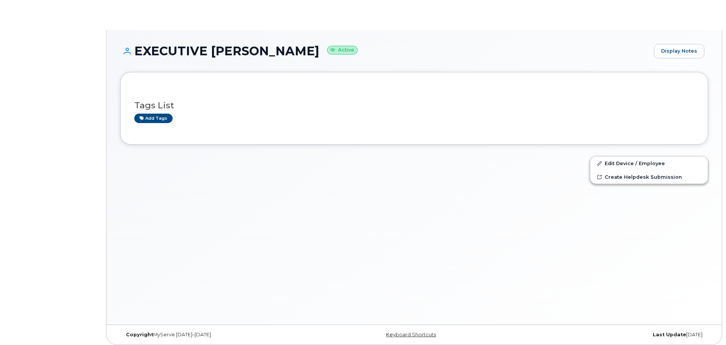  I want to click on small: Active, so click(342, 50).